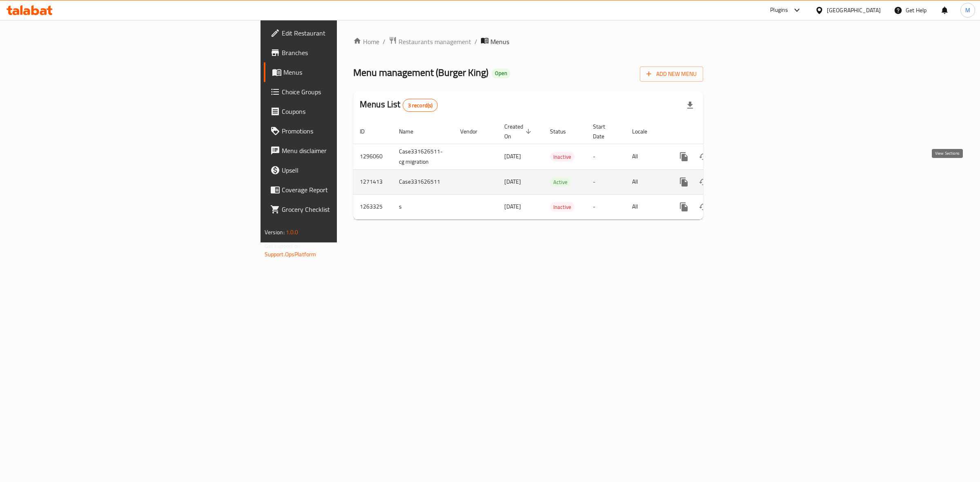  What do you see at coordinates (690, 105) in the screenshot?
I see `div: Export file` at bounding box center [690, 105].